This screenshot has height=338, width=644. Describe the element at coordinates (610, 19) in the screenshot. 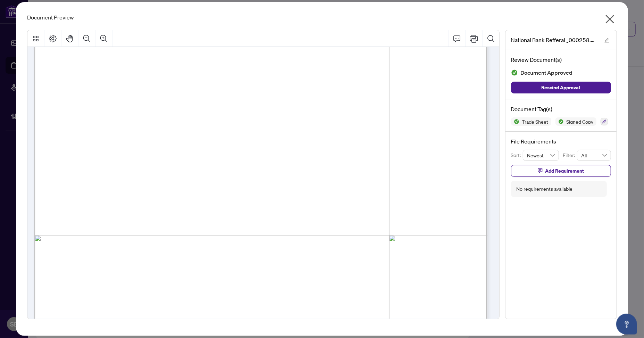

I see `span: close` at that location.